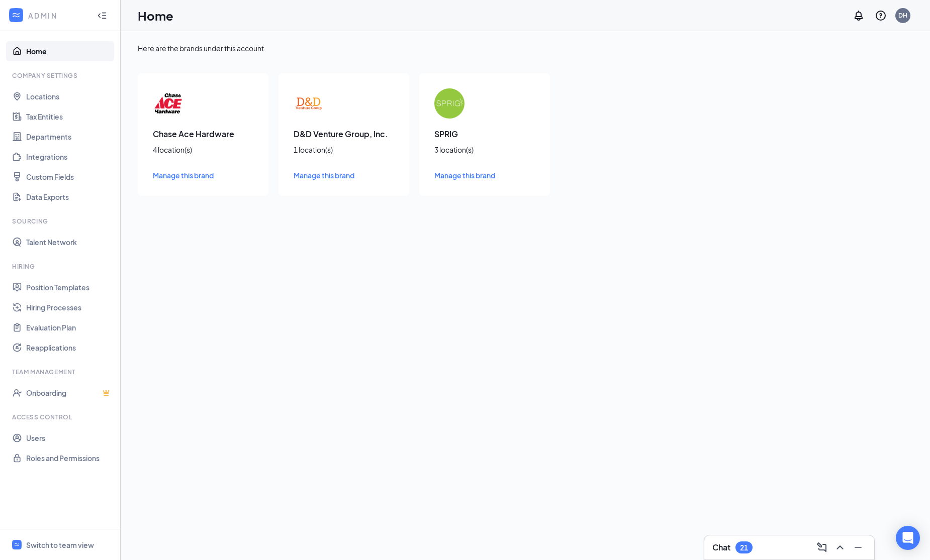 This screenshot has width=930, height=560. Describe the element at coordinates (60, 221) in the screenshot. I see `div: Sourcing` at that location.